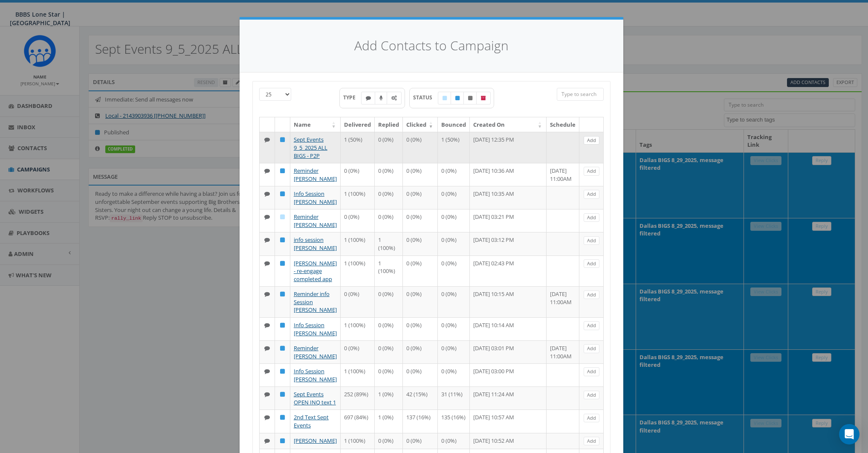 The image size is (868, 453). What do you see at coordinates (421, 125) in the screenshot?
I see `th: Clicked` at bounding box center [421, 125].